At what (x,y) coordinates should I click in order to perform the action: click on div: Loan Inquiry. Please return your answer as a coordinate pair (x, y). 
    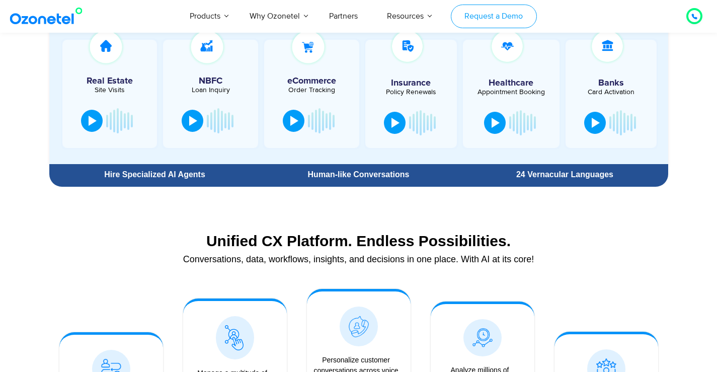
    Looking at the image, I should click on (210, 90).